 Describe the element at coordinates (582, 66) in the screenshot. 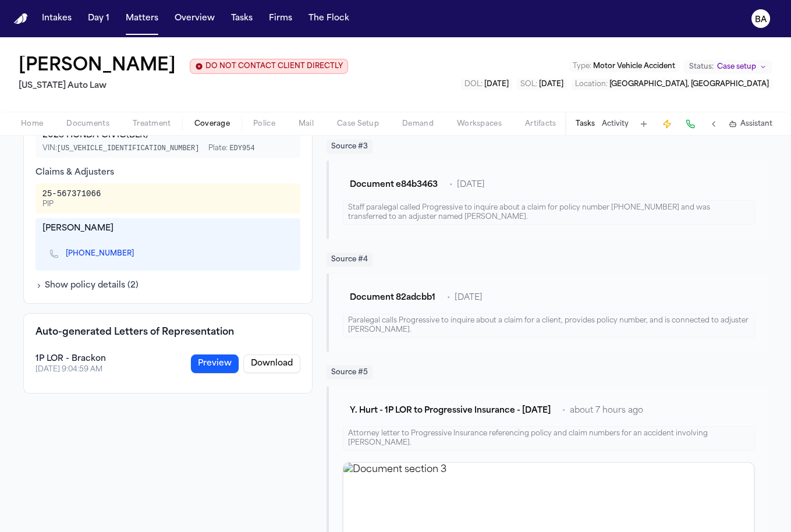

I see `span: Type :` at that location.